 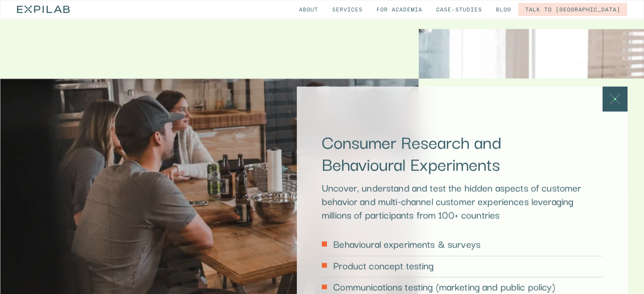 I want to click on h2: Consumer Research and Behavioural Experiments, so click(x=421, y=152).